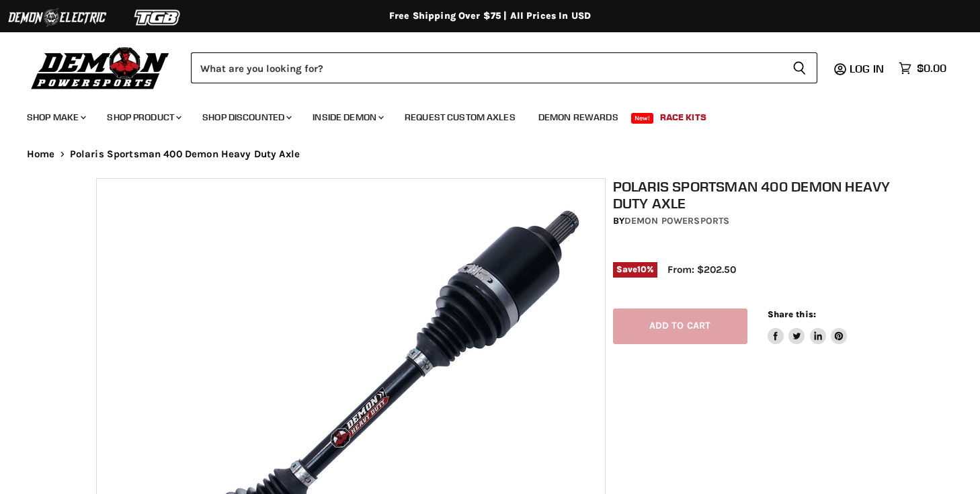 Image resolution: width=980 pixels, height=494 pixels. What do you see at coordinates (347, 117) in the screenshot?
I see `a: Inside Demon` at bounding box center [347, 117].